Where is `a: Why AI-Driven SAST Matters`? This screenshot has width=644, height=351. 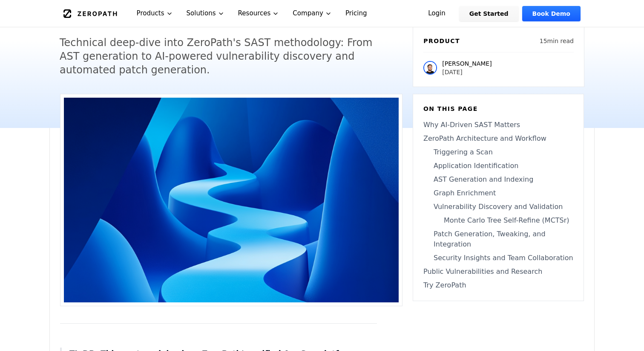 a: Why AI-Driven SAST Matters is located at coordinates (498, 125).